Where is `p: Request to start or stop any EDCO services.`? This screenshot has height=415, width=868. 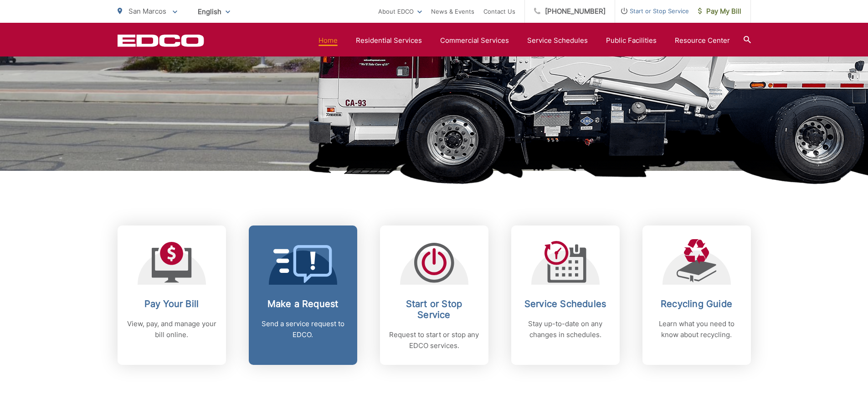
p: Request to start or stop any EDCO services. is located at coordinates (434, 340).